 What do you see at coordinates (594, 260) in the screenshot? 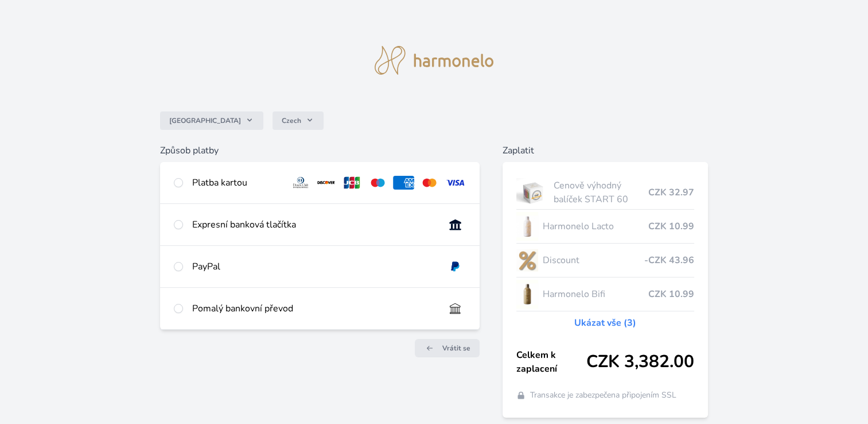
I see `span: Discount` at bounding box center [594, 260].